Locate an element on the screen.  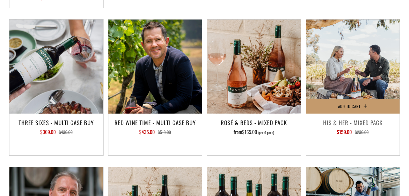
h3: His & Her - Mixed Pack is located at coordinates (353, 122).